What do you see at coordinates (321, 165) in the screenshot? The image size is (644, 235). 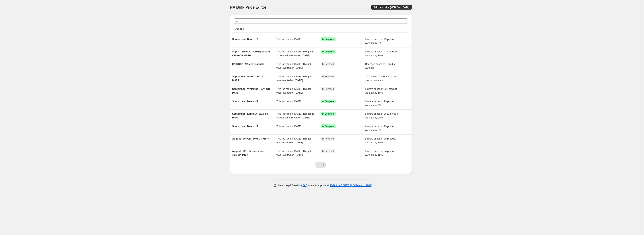 I see `nav: Pagination` at bounding box center [321, 165].